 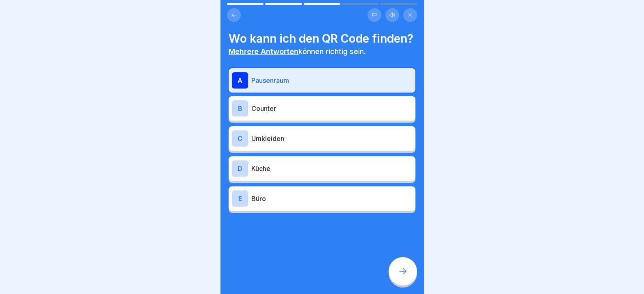 What do you see at coordinates (264, 51) in the screenshot?
I see `b: Mehrere Antworten` at bounding box center [264, 51].